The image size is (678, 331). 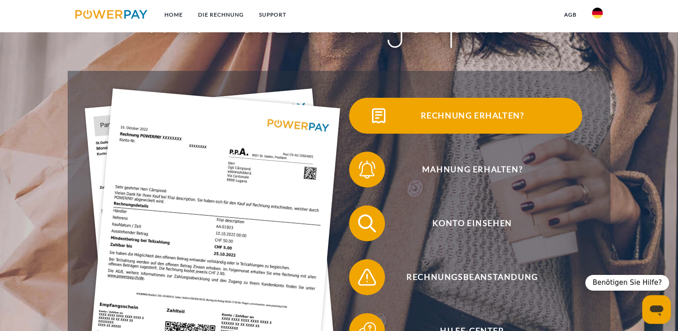 I want to click on a: Rechnungsbeanstandung, so click(x=466, y=277).